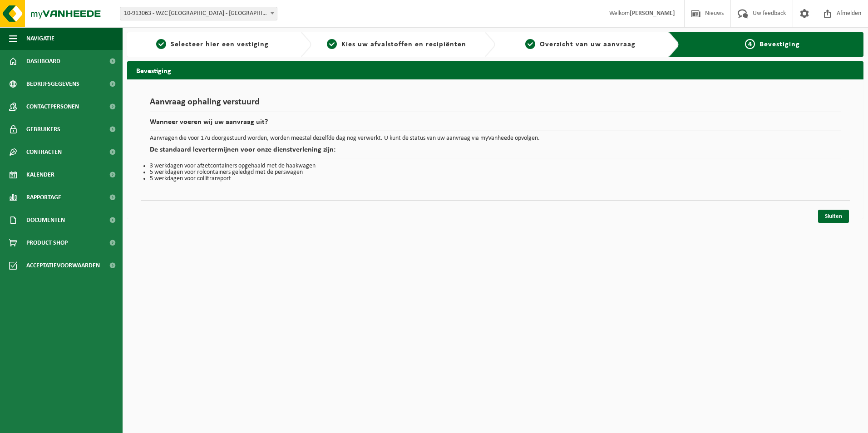  Describe the element at coordinates (397, 44) in the screenshot. I see `a: 2Kies uw afvalstoffen en recipiënten` at that location.